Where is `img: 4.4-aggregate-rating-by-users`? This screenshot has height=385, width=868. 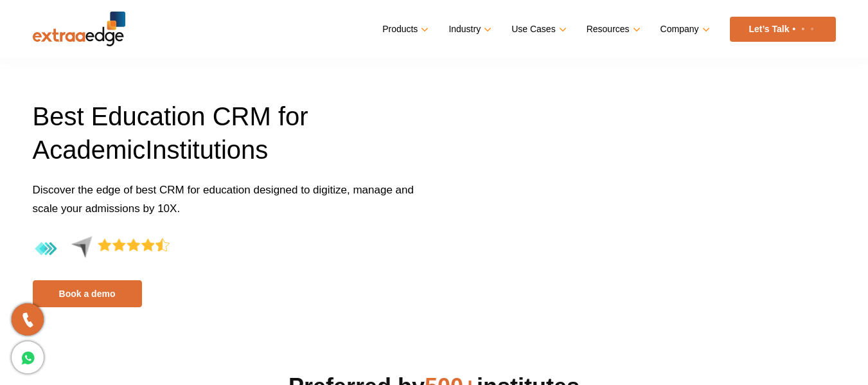 img: 4.4-aggregate-rating-by-users is located at coordinates (101, 249).